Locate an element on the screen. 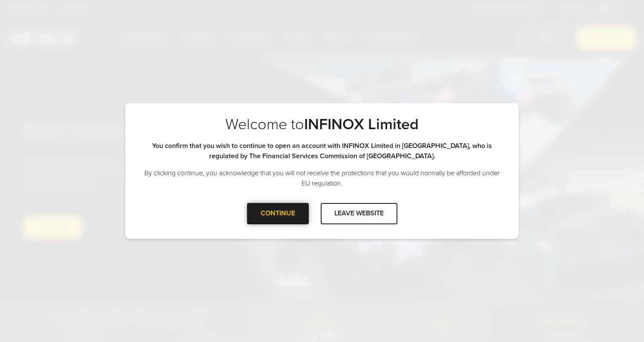 The image size is (644, 342). strong: You confirm that you wish to continue to open an account with INFINOX Limited in [GEOGRAPHIC_DATA... is located at coordinates (322, 151).